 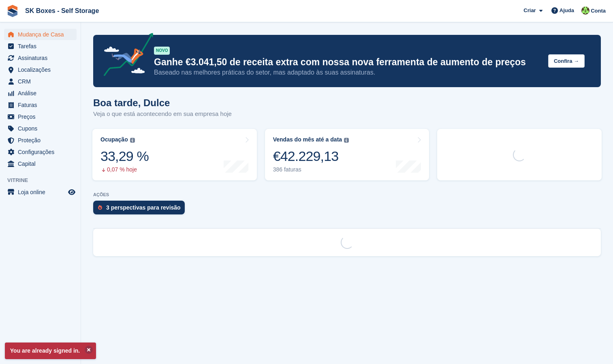 What do you see at coordinates (311, 170) in the screenshot?
I see `div: 386 faturas` at bounding box center [311, 170].